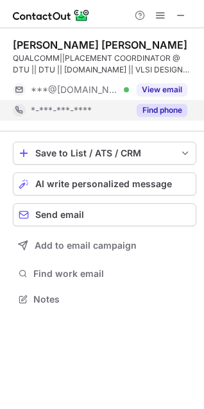 The height and width of the screenshot is (409, 204). Describe the element at coordinates (105, 153) in the screenshot. I see `div: Save to List / ATS / CRM` at that location.